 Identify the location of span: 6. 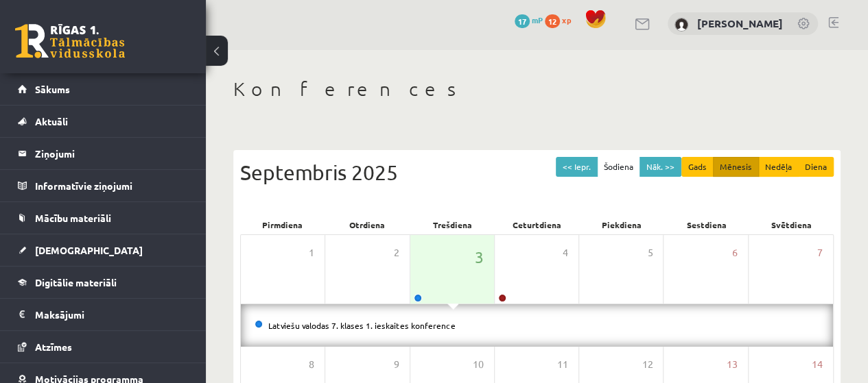
(736, 253).